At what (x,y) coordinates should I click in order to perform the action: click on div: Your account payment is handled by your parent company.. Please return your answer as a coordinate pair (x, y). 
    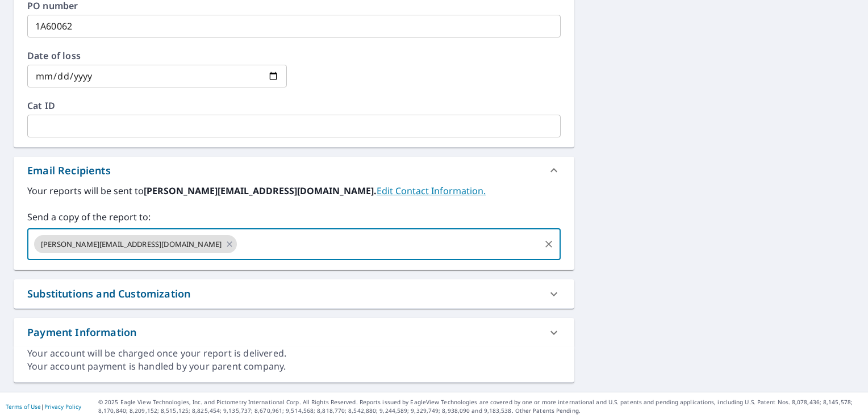
    Looking at the image, I should click on (294, 366).